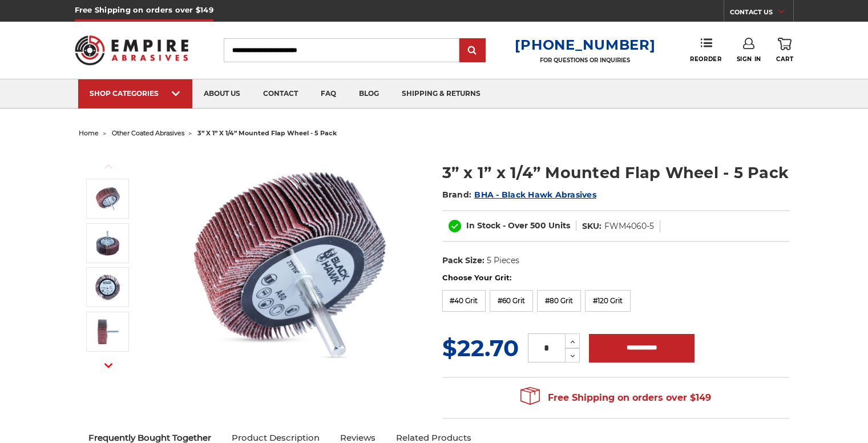  Describe the element at coordinates (503, 260) in the screenshot. I see `dd: 5 Pieces` at that location.